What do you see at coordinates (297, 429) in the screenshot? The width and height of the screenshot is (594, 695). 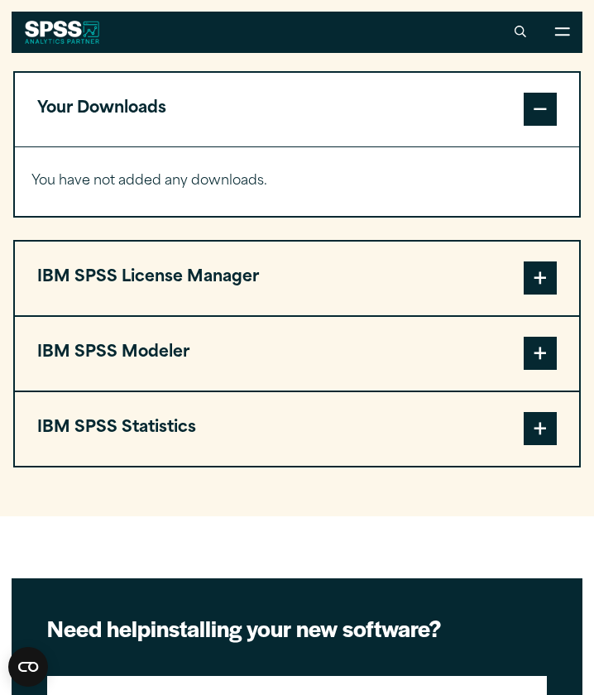 I see `button: IBM SPSS Statistics` at bounding box center [297, 429].